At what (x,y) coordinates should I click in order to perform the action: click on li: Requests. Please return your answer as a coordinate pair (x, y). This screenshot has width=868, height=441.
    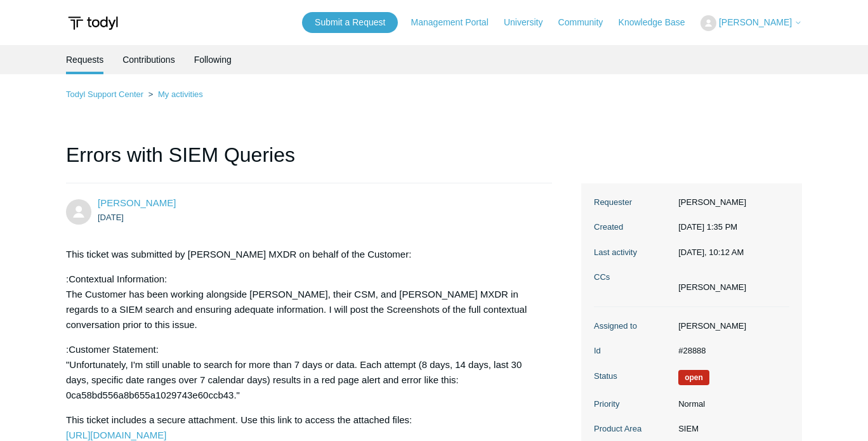
    Looking at the image, I should click on (84, 60).